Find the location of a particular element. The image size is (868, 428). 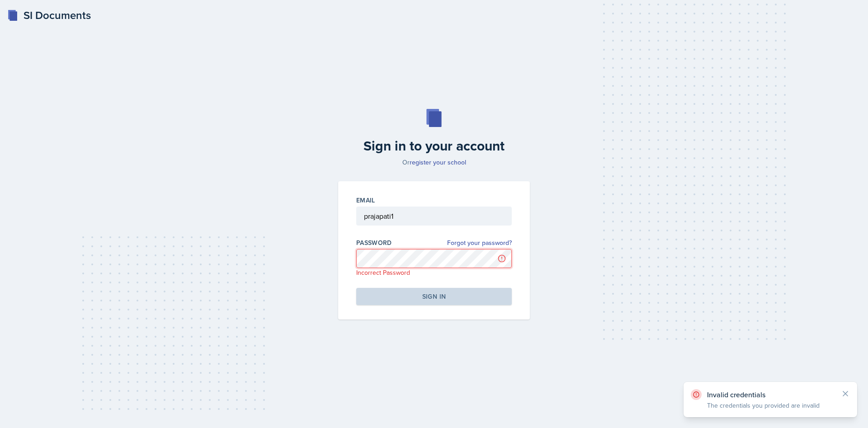

p: The credentials you provided are invalid is located at coordinates (770, 405).